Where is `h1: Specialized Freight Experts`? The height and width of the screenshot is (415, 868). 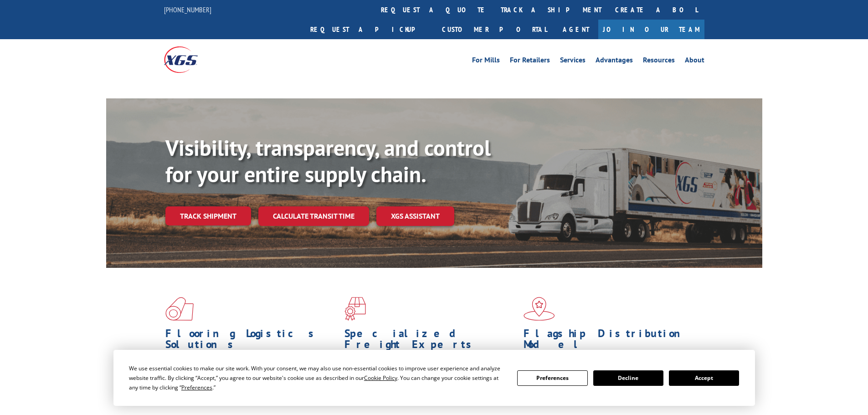 h1: Specialized Freight Experts is located at coordinates (431, 341).